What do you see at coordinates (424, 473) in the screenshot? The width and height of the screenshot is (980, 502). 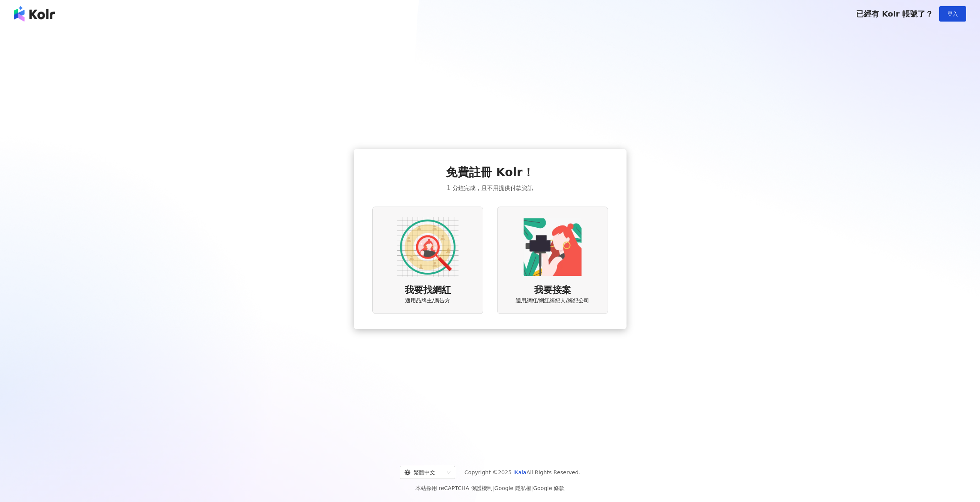 I see `div: 繁體中文` at bounding box center [424, 473].